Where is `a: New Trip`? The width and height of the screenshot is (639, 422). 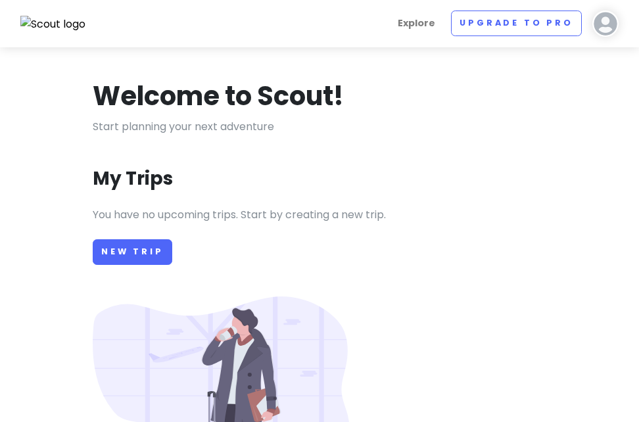
a: New Trip is located at coordinates (132, 252).